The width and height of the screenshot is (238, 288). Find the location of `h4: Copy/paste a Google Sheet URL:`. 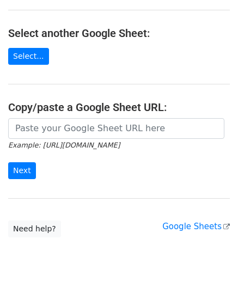

h4: Copy/paste a Google Sheet URL: is located at coordinates (119, 107).